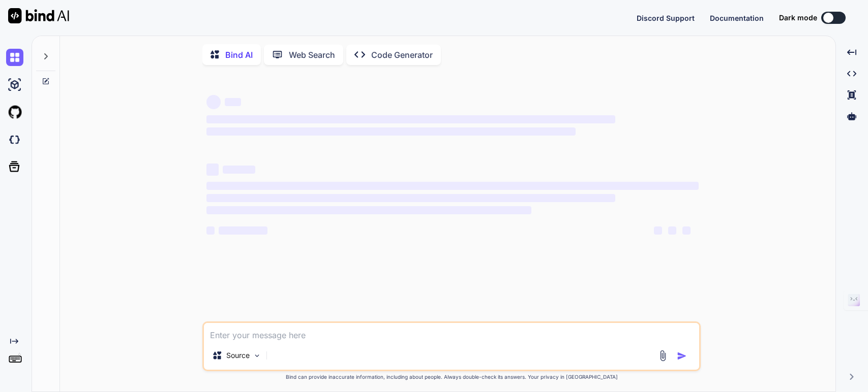 The width and height of the screenshot is (868, 392). I want to click on img: Pick Models, so click(257, 356).